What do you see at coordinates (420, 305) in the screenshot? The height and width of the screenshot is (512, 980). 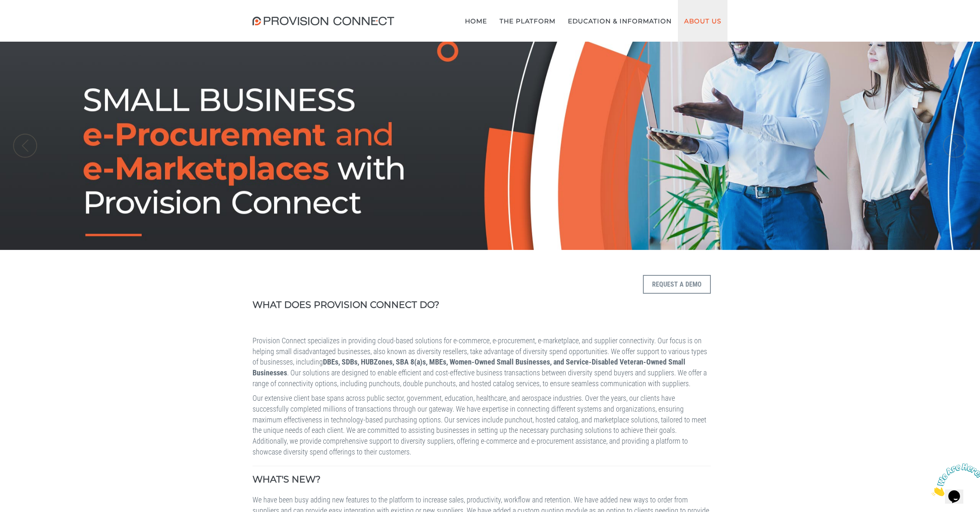 I see `h1: WHAT DOES PROVISION CONNECT DO?` at bounding box center [420, 305].